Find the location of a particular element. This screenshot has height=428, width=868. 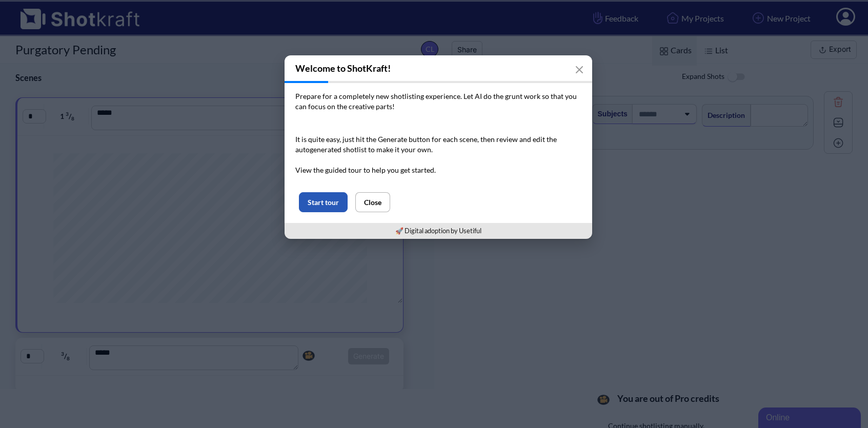

button: Start tour is located at coordinates (323, 202).